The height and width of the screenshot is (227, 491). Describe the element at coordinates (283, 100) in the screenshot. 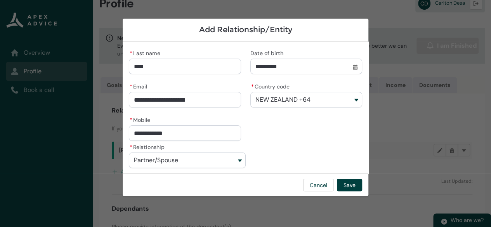

I see `span: NEW ZEALAND +64` at that location.